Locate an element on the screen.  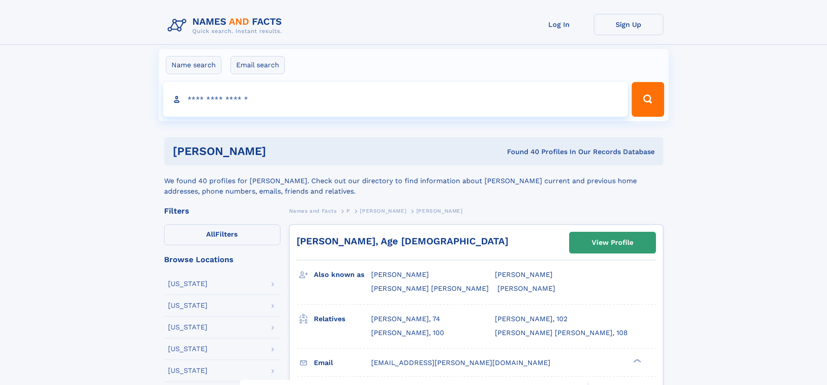
a: Names and Facts is located at coordinates (313, 211).